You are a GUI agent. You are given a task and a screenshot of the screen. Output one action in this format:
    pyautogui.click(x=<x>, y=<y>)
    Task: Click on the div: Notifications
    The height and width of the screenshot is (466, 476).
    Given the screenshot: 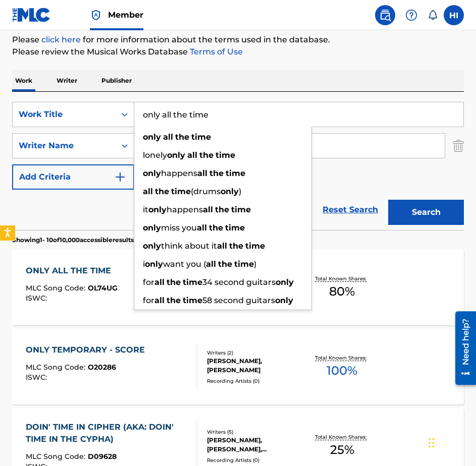 What is the action you would take?
    pyautogui.click(x=433, y=16)
    